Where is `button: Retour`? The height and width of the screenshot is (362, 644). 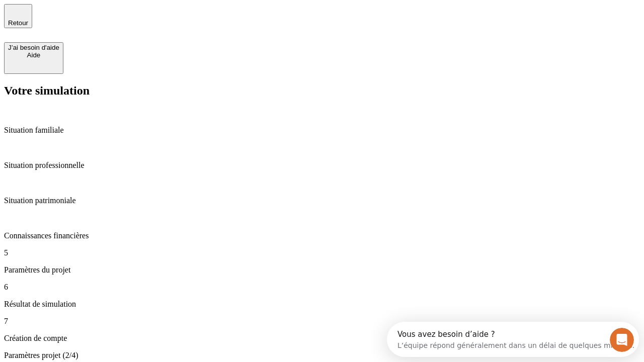
button: Retour is located at coordinates (18, 16).